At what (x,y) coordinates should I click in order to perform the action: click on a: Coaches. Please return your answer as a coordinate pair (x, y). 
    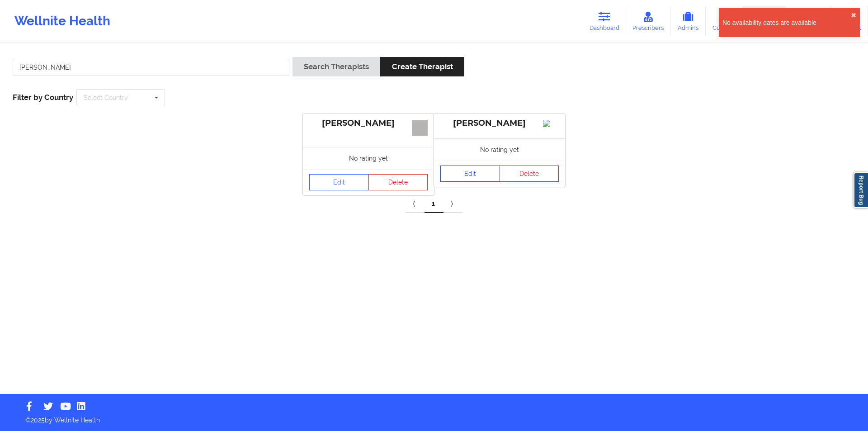
    Looking at the image, I should click on (724, 22).